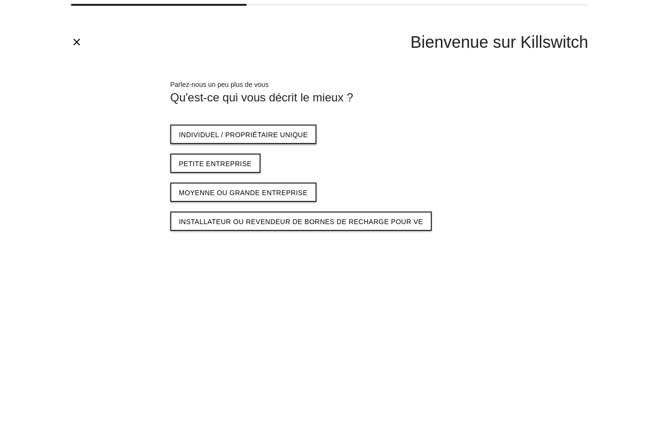 This screenshot has width=659, height=440. Describe the element at coordinates (301, 221) in the screenshot. I see `button: Installateur ou revendeur de bornes de recharge pour VE` at that location.